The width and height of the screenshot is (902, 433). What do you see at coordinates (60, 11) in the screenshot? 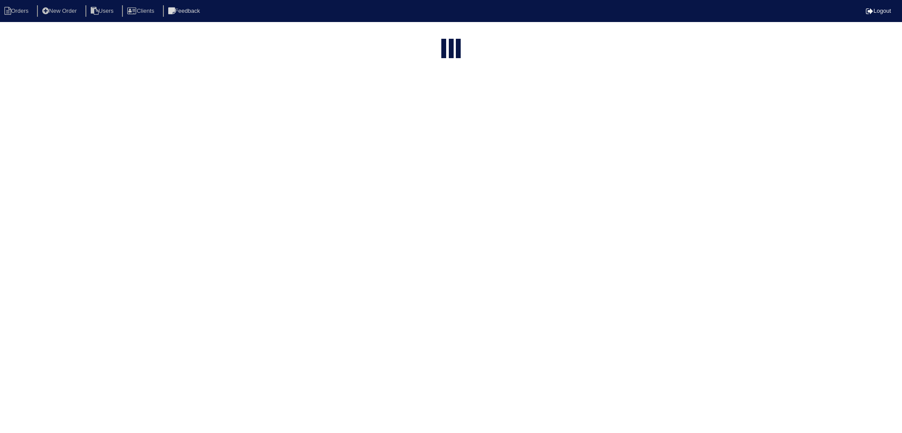
I see `a: New Order` at bounding box center [60, 11].